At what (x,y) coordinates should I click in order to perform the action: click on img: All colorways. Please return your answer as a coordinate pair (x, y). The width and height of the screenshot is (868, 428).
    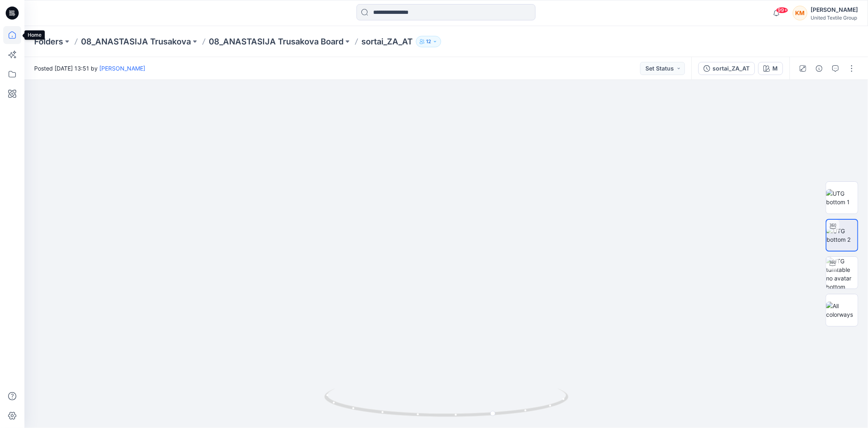
    Looking at the image, I should click on (842, 310).